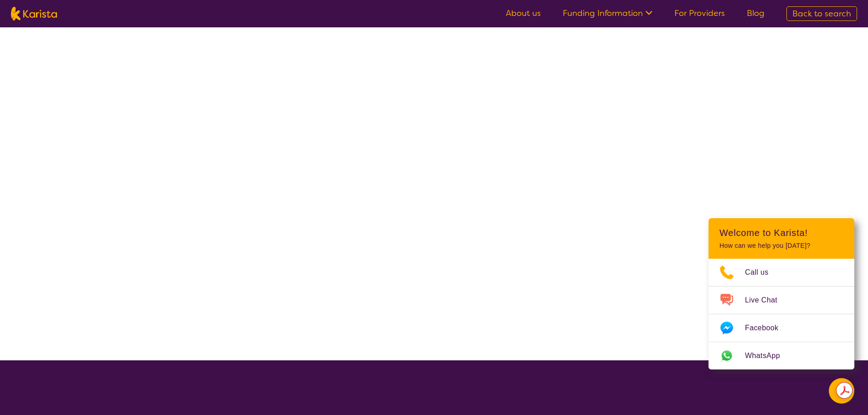 Image resolution: width=868 pixels, height=415 pixels. I want to click on a: Web link opens in a new tab., so click(781, 356).